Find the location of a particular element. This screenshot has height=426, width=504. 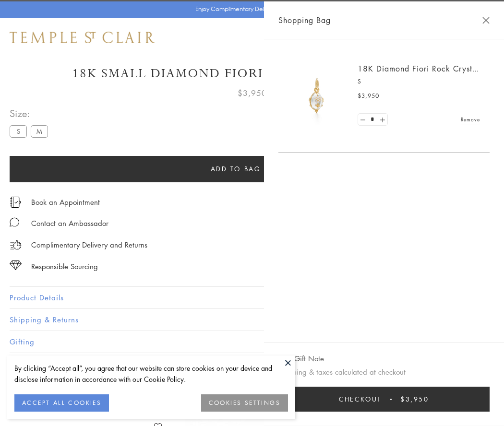

a: Set quantity to 2 is located at coordinates (382, 119).